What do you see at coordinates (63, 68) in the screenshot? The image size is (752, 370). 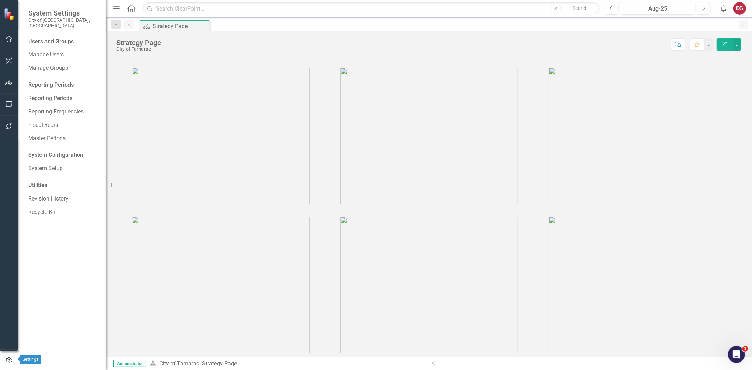 I see `a: Manage Groups` at bounding box center [63, 68].